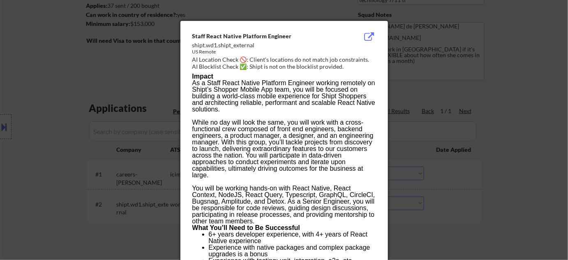 This screenshot has width=568, height=260. I want to click on div: shipt.wd1.shipt_external, so click(263, 45).